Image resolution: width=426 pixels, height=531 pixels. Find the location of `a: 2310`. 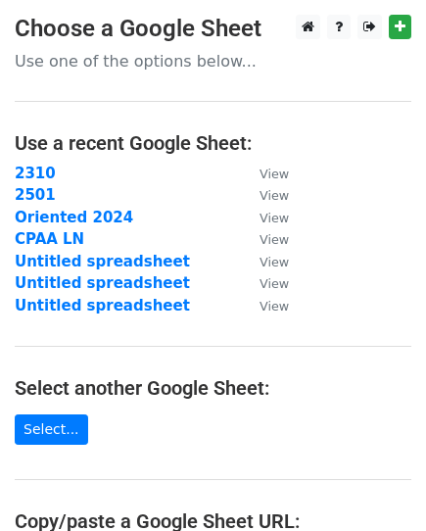

a: 2310 is located at coordinates (35, 173).